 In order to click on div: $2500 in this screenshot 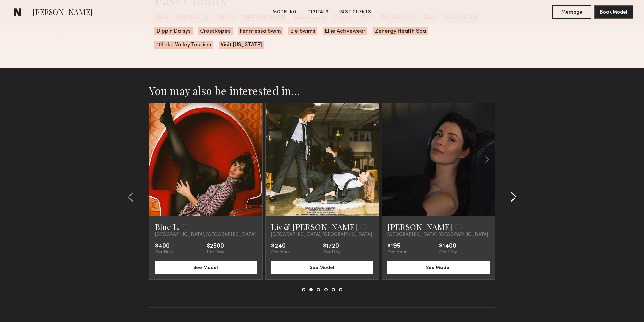, I will do `click(215, 246)`.